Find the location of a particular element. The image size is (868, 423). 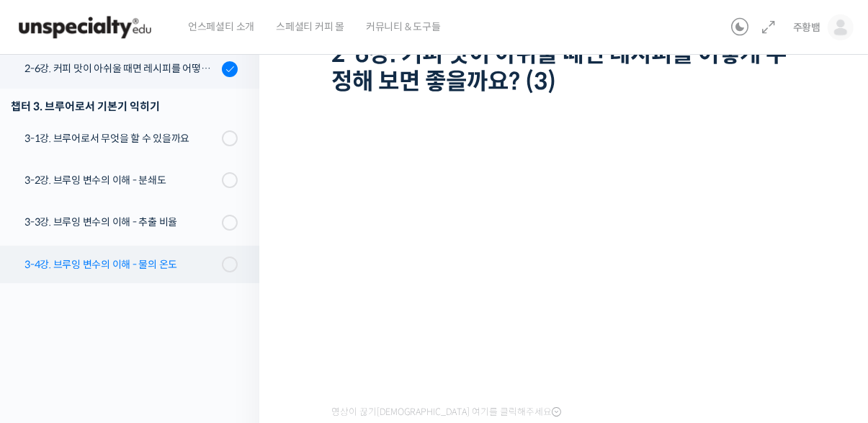

div: 3-2강. 브루잉 변수의 이해 - 분쇄도 is located at coordinates (121, 180).